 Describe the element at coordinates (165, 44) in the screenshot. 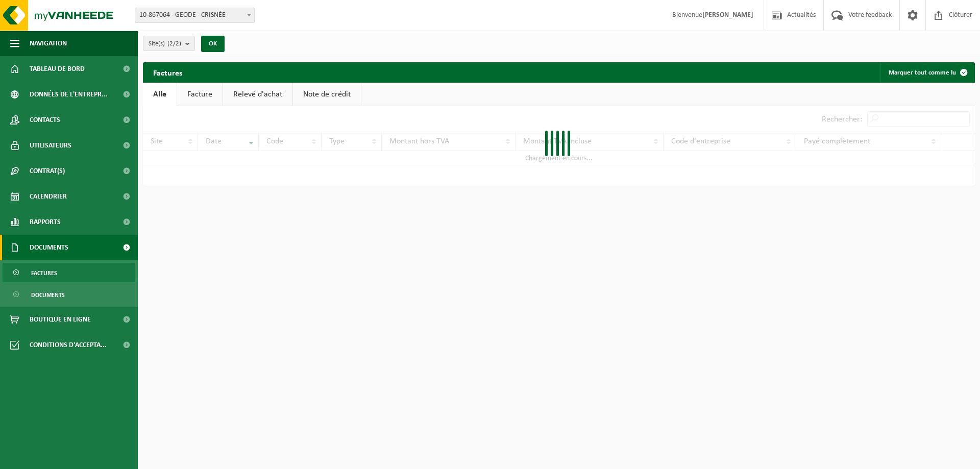

I see `span: Site(s)` at that location.